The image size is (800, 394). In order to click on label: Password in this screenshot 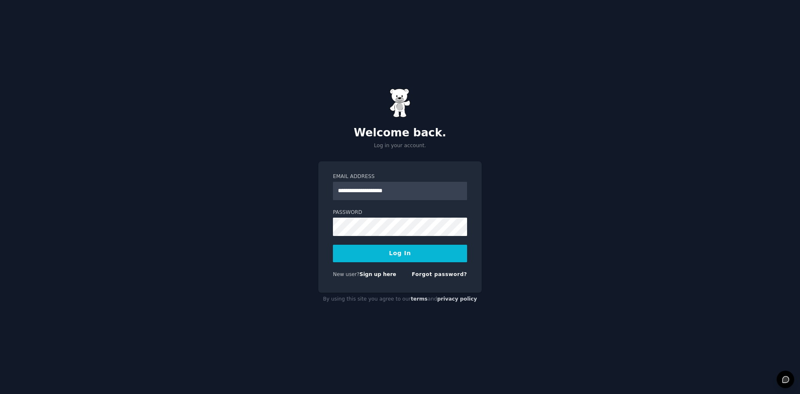, I will do `click(400, 212)`.